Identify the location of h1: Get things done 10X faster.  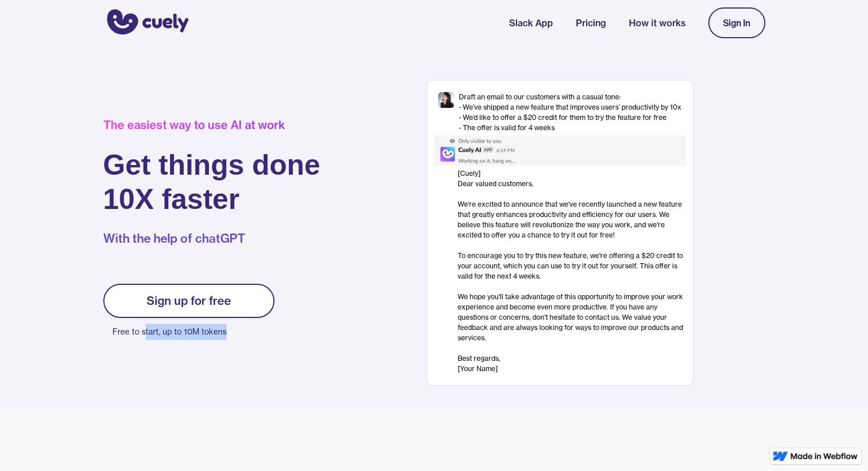
(212, 182).